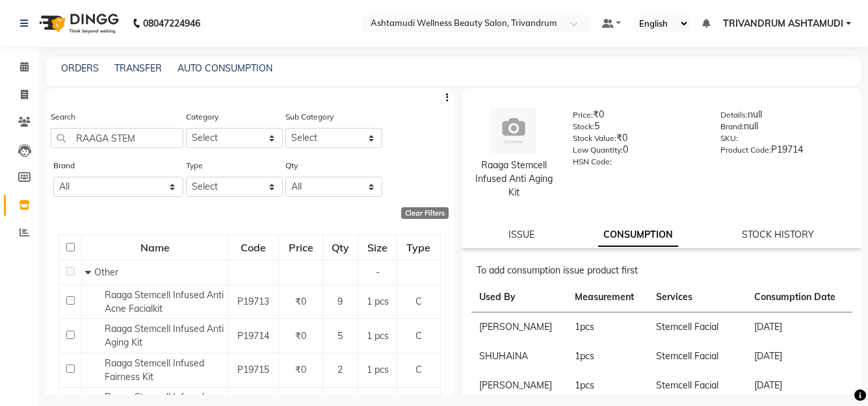 The height and width of the screenshot is (406, 868). What do you see at coordinates (340, 336) in the screenshot?
I see `span: 5` at bounding box center [340, 336].